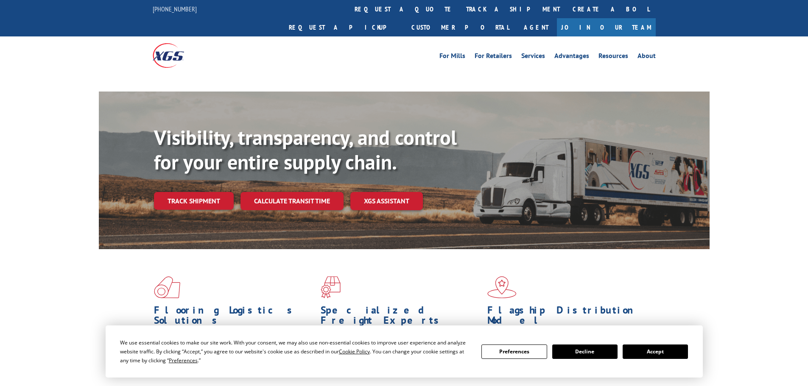 This screenshot has height=386, width=808. What do you see at coordinates (234, 318) in the screenshot?
I see `h1: Flooring Logistics Solutions` at bounding box center [234, 318].